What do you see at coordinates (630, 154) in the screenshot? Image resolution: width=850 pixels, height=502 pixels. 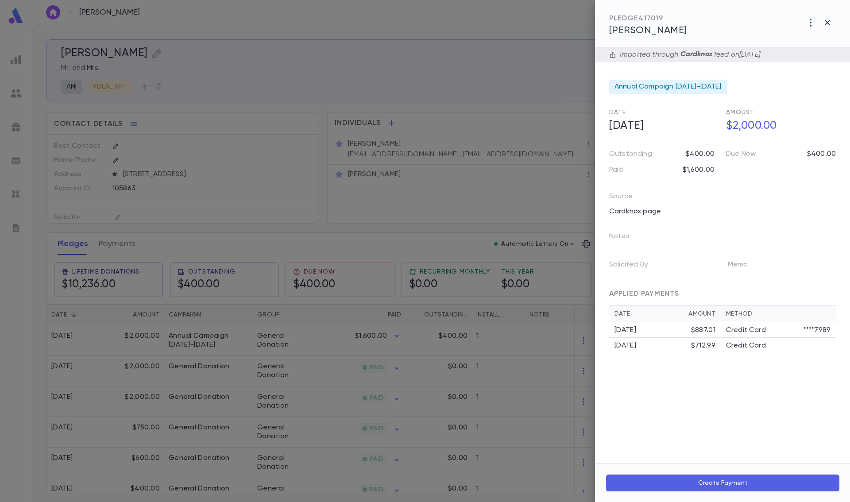 I see `p: Outstanding` at bounding box center [630, 154].